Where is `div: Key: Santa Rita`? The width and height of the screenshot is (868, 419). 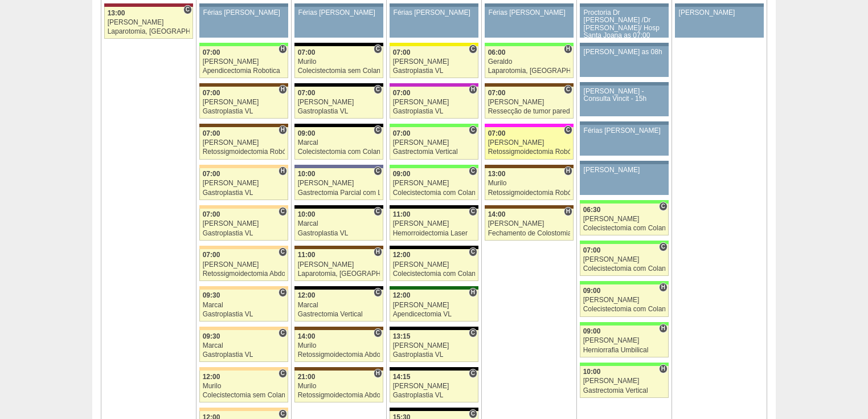
div: Key: Santa Rita is located at coordinates (434, 44).